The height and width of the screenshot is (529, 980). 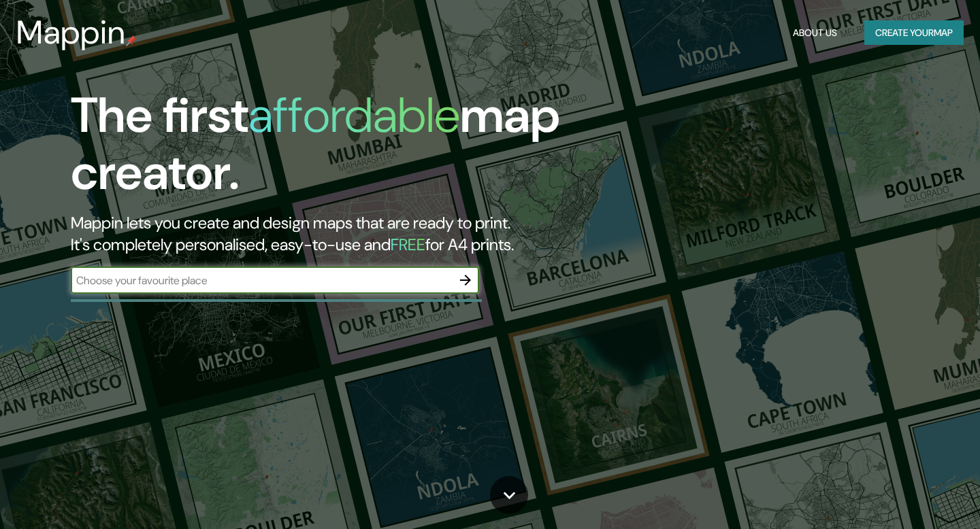 What do you see at coordinates (131, 41) in the screenshot?
I see `img: mappin-pin` at bounding box center [131, 41].